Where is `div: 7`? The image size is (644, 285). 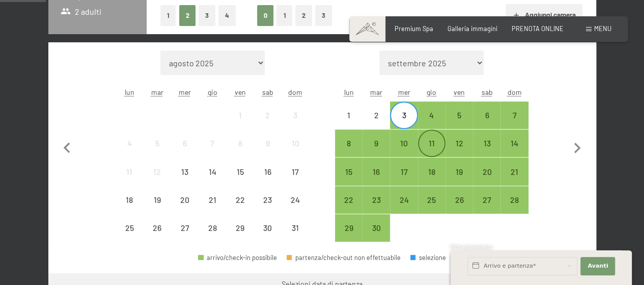
div: 7 is located at coordinates (212, 152).